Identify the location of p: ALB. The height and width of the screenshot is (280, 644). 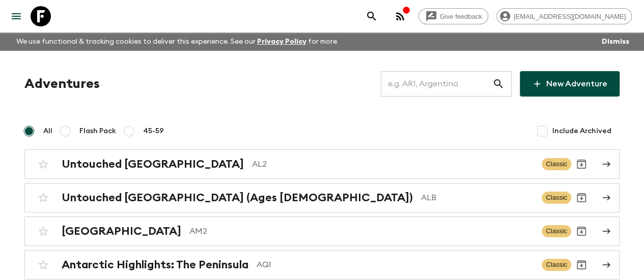
(477, 198).